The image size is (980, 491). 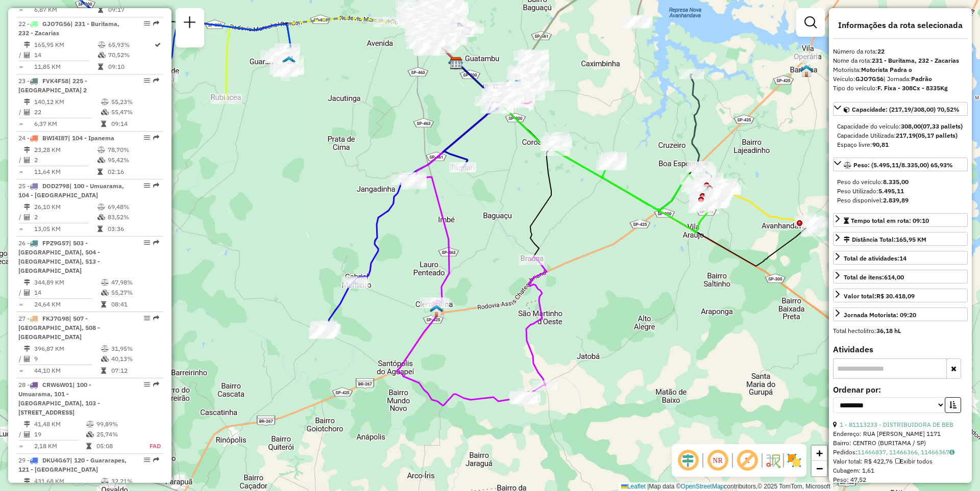 I want to click on td: FAD, so click(x=150, y=446).